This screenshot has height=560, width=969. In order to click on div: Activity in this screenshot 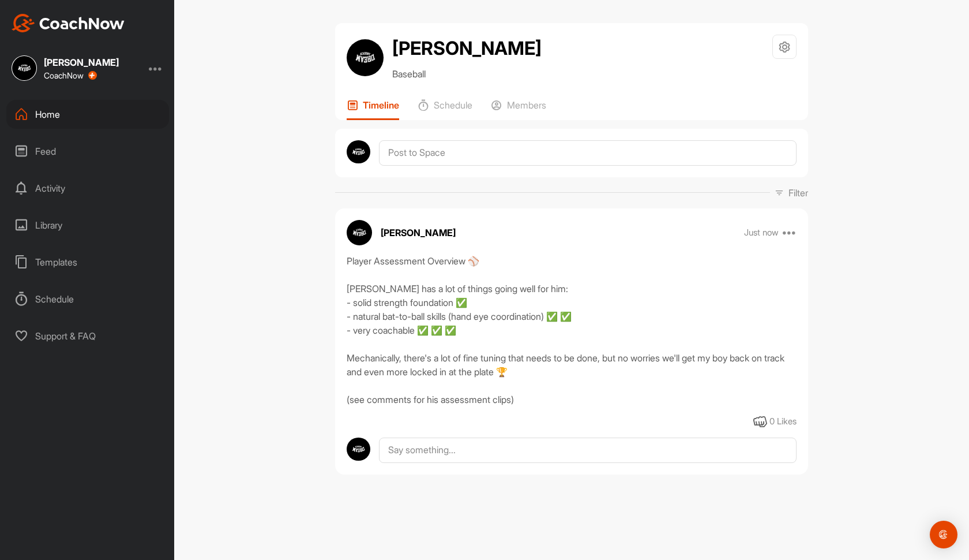, I will do `click(88, 188)`.